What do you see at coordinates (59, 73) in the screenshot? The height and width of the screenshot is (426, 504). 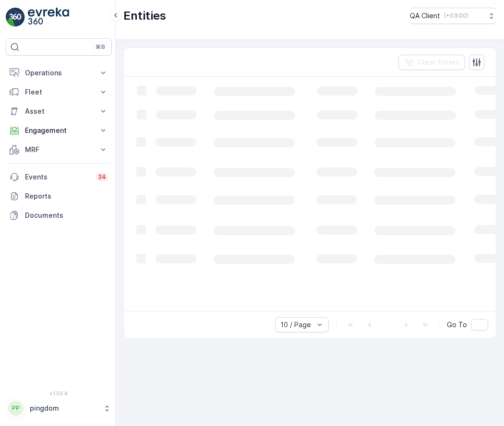 I see `button: Operations` at bounding box center [59, 73].